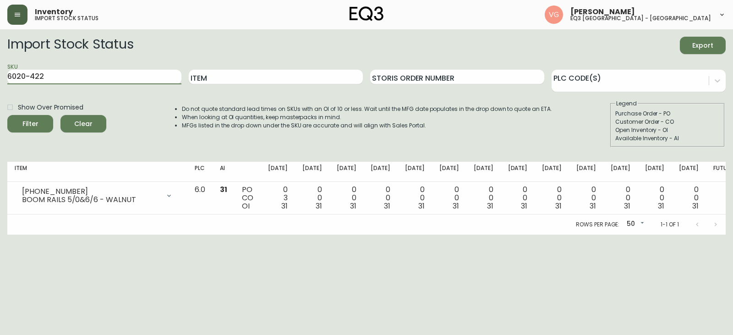 The width and height of the screenshot is (733, 335). Describe the element at coordinates (626, 104) in the screenshot. I see `legend: Legend` at that location.